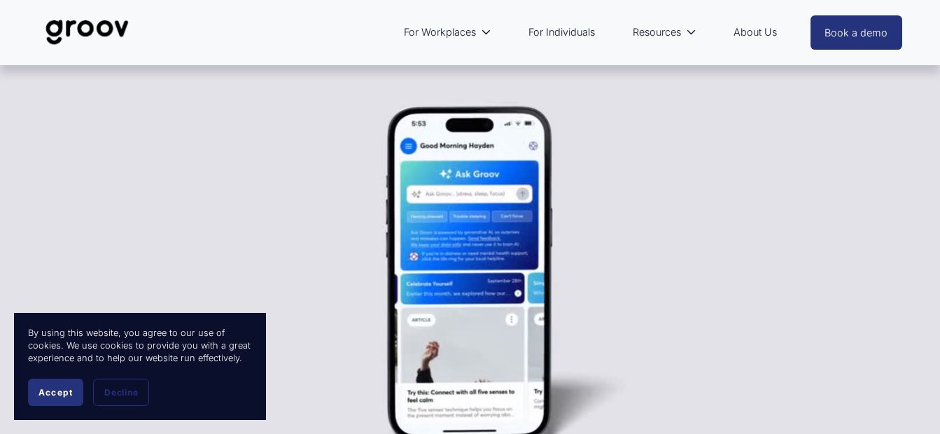 This screenshot has width=940, height=434. I want to click on span: Resources, so click(657, 32).